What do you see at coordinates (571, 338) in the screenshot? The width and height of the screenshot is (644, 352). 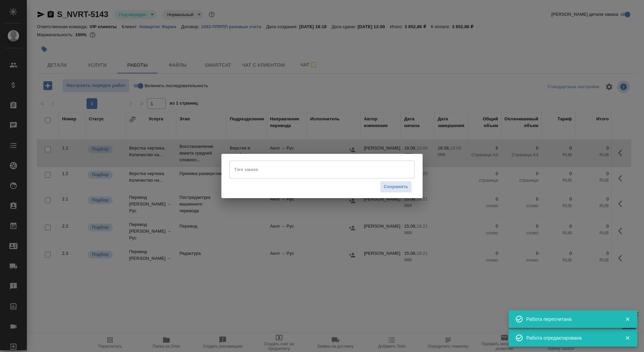 I see `div: Работа отредактирована` at bounding box center [571, 338].